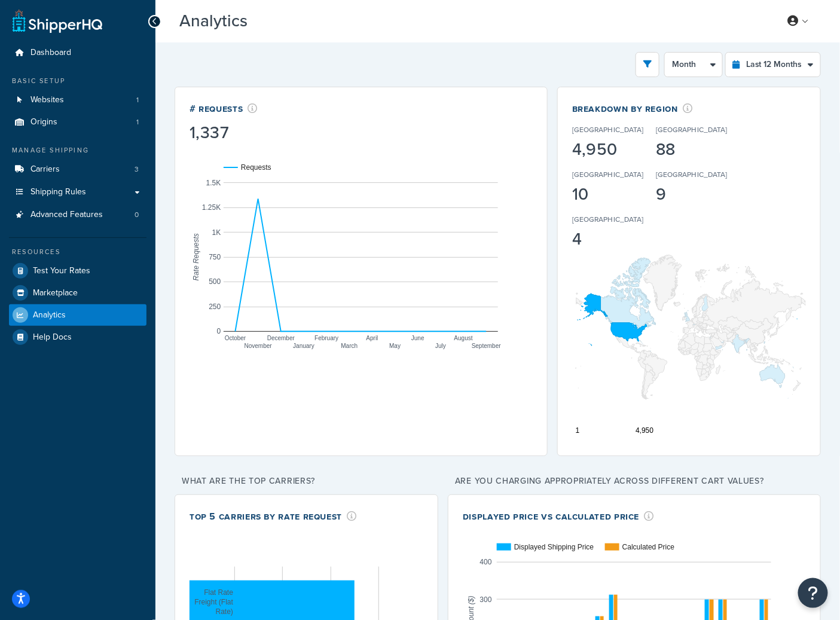 Image resolution: width=840 pixels, height=620 pixels. What do you see at coordinates (649, 547) in the screenshot?
I see `text: Calculated Price` at bounding box center [649, 547].